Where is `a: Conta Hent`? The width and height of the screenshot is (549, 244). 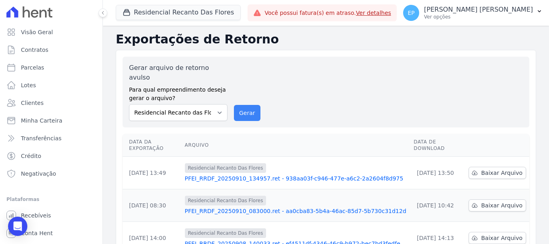 a: Conta Hent is located at coordinates (51, 233).